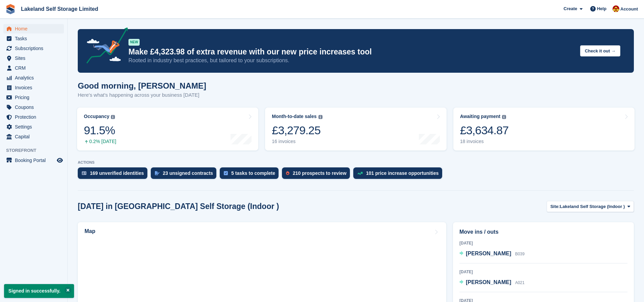 Image resolution: width=644 pixels, height=302 pixels. What do you see at coordinates (39, 291) in the screenshot?
I see `p: Signed in successfully.` at bounding box center [39, 291].